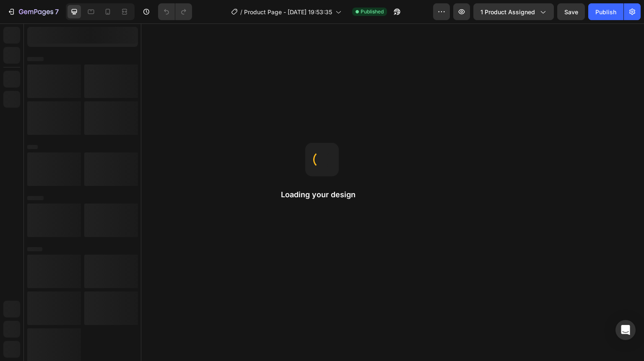  What do you see at coordinates (372, 11) in the screenshot?
I see `span: Published` at bounding box center [372, 11].